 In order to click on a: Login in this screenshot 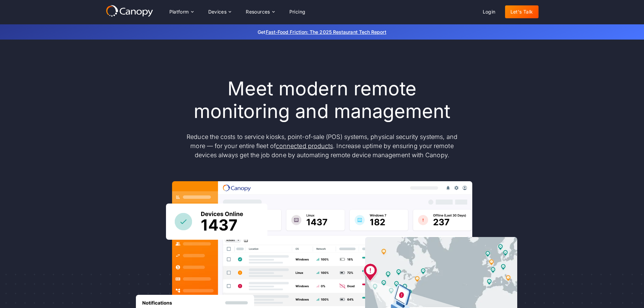, I will do `click(490, 12)`.